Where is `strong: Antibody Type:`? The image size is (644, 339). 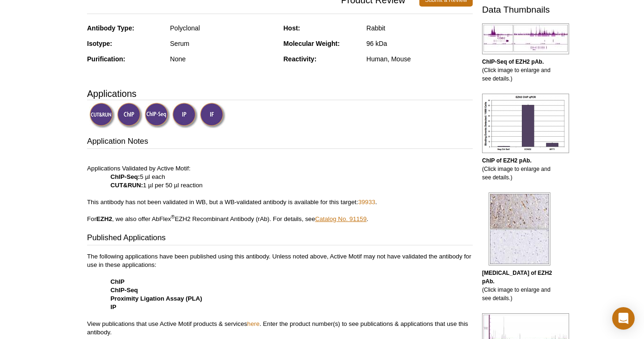
strong: Antibody Type: is located at coordinates (110, 28).